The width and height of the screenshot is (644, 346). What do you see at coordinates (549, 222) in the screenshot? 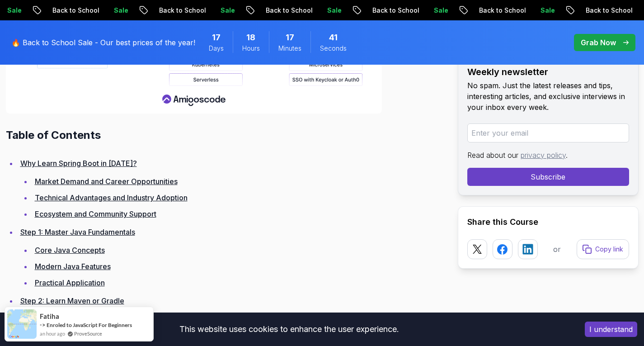
I see `h2: Share this Course` at bounding box center [549, 222].